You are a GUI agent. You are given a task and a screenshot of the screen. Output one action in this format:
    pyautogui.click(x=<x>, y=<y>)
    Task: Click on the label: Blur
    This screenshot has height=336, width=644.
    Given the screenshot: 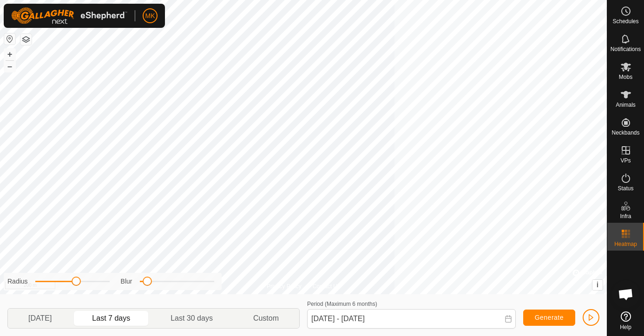 What is the action you would take?
    pyautogui.click(x=126, y=281)
    